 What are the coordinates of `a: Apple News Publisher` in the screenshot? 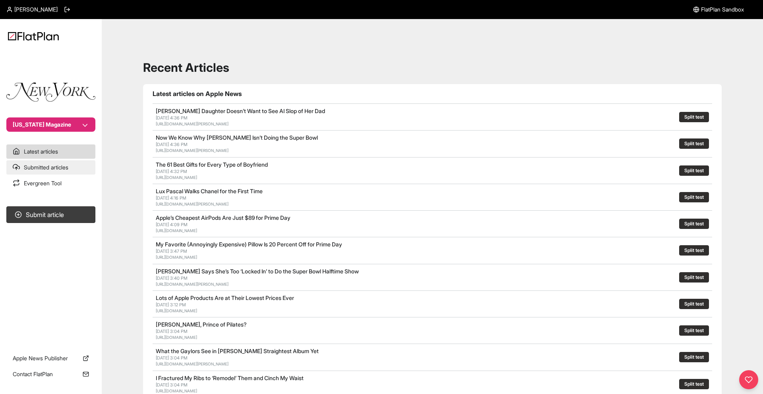 It's located at (51, 359).